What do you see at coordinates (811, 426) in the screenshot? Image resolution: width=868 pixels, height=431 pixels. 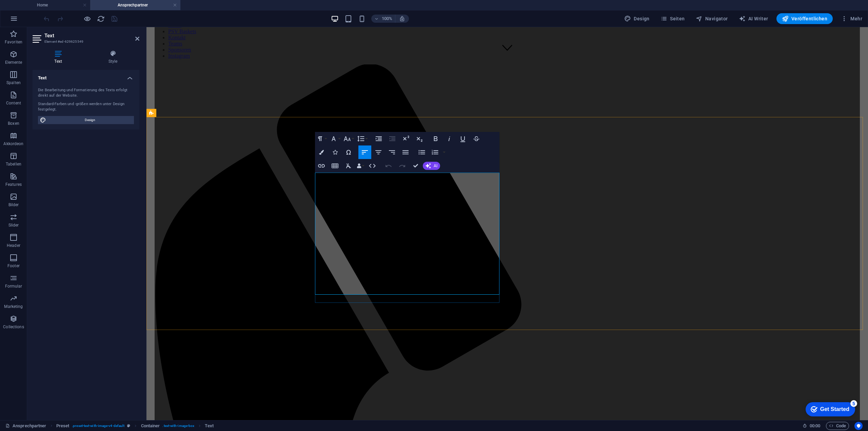 I see `h6: Session-Zeit` at bounding box center [811, 426].